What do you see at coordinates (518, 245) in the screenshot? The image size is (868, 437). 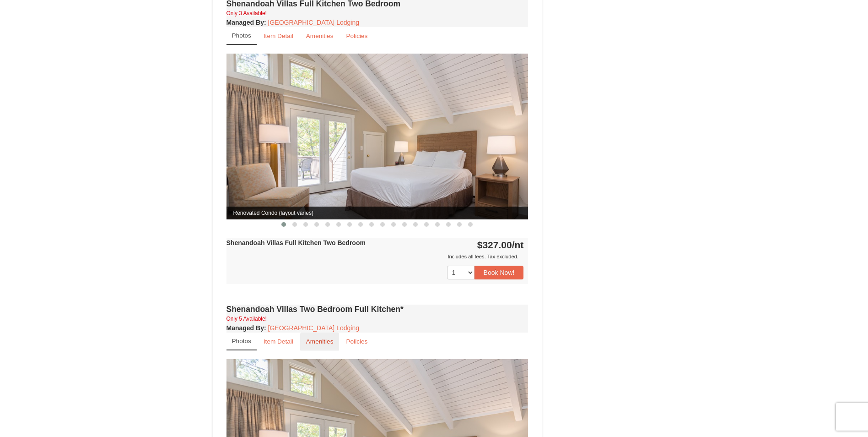 I see `span: /nt` at bounding box center [518, 245].